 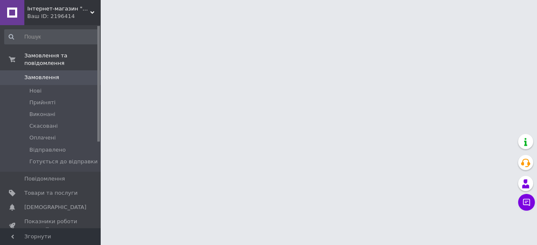 I want to click on span: Скасовані, so click(x=44, y=126).